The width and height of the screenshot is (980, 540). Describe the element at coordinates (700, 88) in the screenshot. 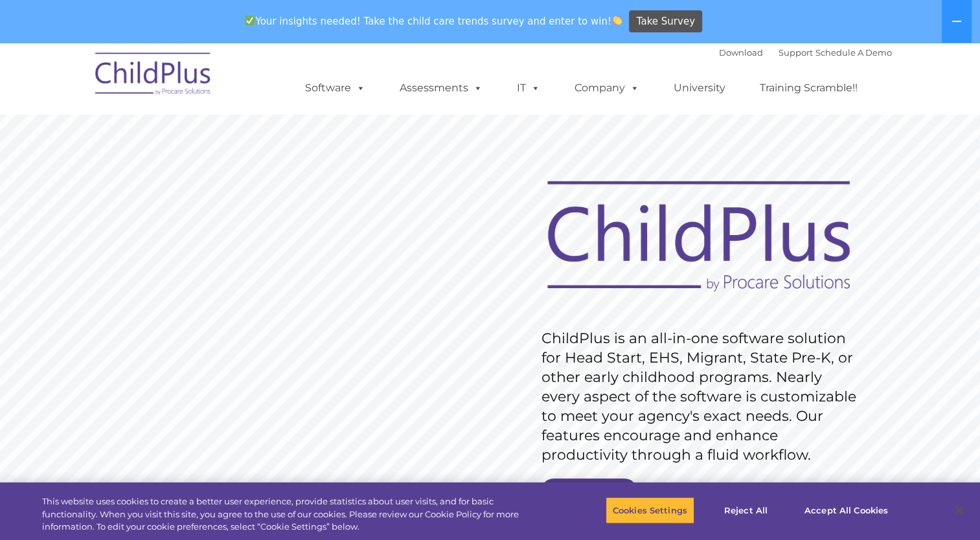

I see `a: University` at that location.